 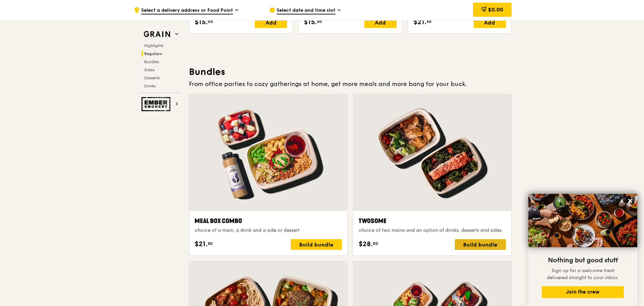 I want to click on span: Select date and time slot, so click(x=306, y=11).